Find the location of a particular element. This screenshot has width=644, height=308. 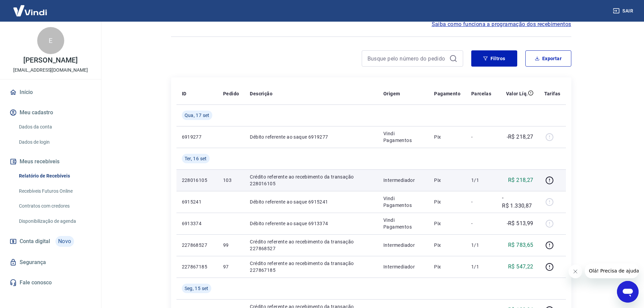

div: E is located at coordinates (50, 40).